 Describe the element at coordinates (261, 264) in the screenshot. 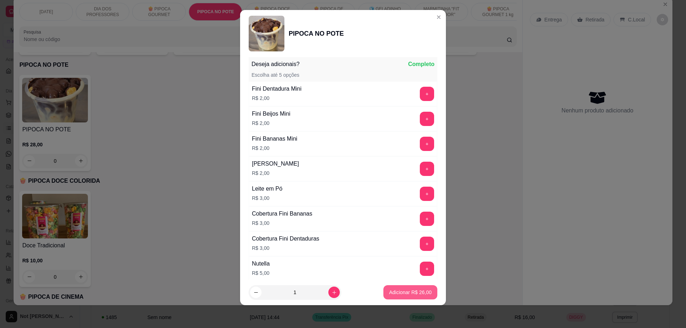

I see `div: Nutella` at that location.